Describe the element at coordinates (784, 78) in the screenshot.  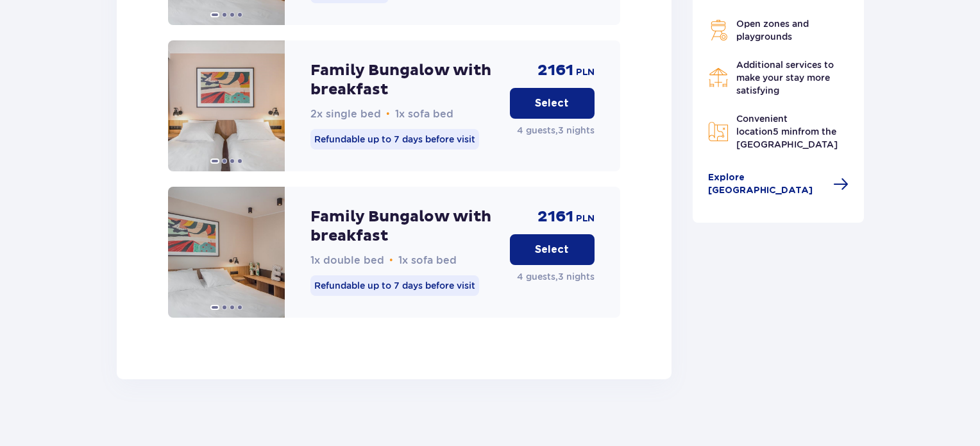
I see `span: Additional services to make your stay more satisfying` at that location.